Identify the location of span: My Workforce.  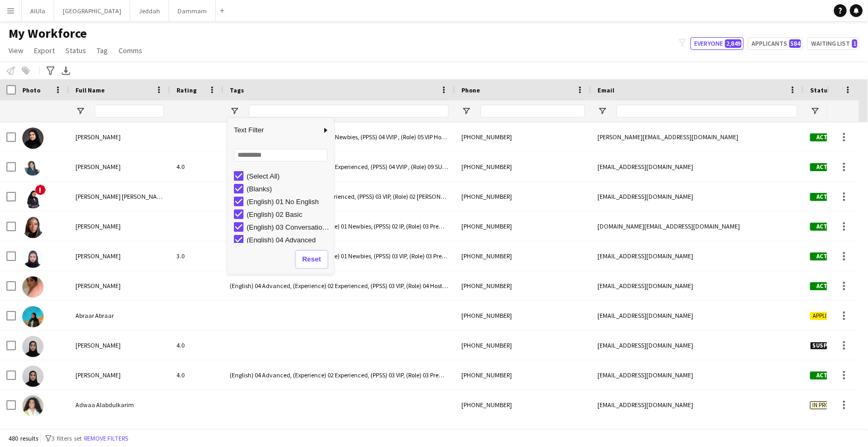
(47, 34).